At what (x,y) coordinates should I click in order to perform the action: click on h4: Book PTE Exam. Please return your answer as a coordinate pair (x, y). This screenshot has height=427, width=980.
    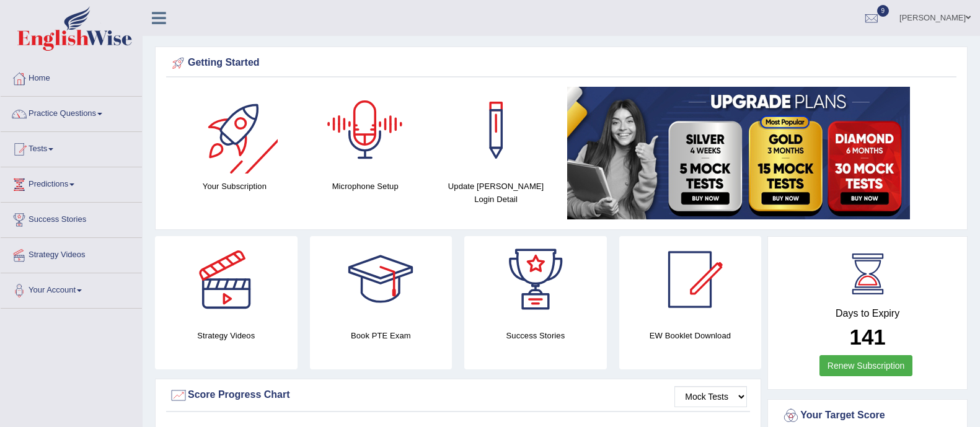
    Looking at the image, I should click on (381, 335).